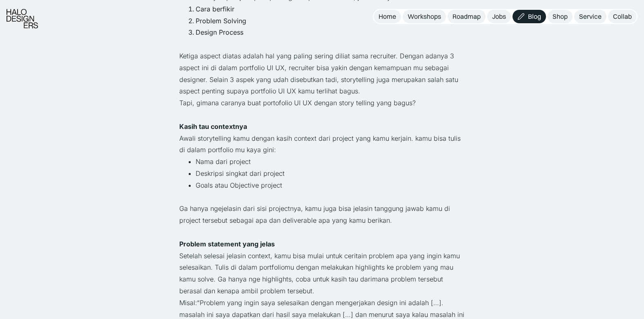 This screenshot has width=644, height=319. What do you see at coordinates (424, 16) in the screenshot?
I see `div: Workshops` at bounding box center [424, 16].